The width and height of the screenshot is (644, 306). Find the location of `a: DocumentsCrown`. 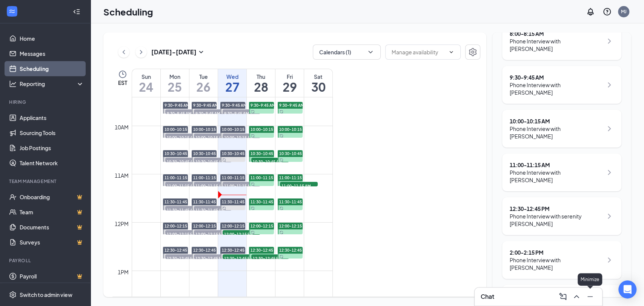

a: DocumentsCrown is located at coordinates (52, 227).